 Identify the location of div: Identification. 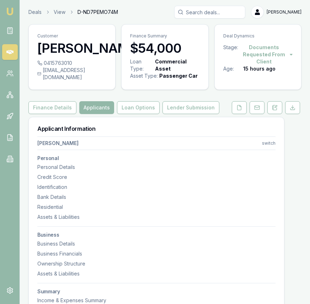
(157, 187).